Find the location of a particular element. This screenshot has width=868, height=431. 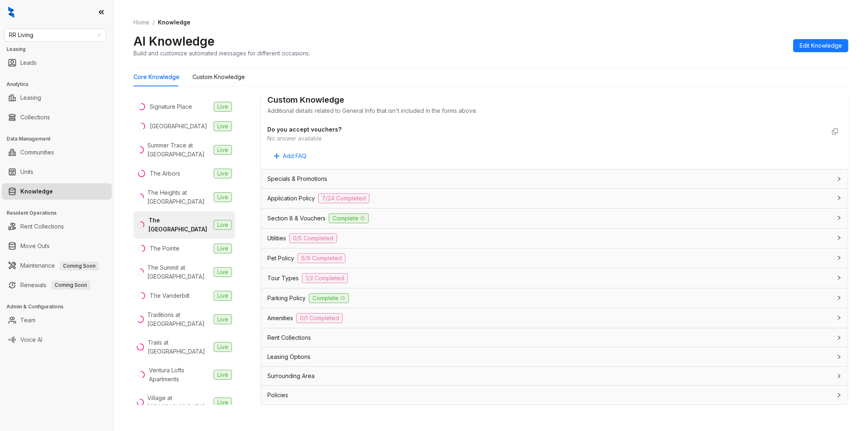

div: Application Policy7/24 Completed is located at coordinates (555, 198).